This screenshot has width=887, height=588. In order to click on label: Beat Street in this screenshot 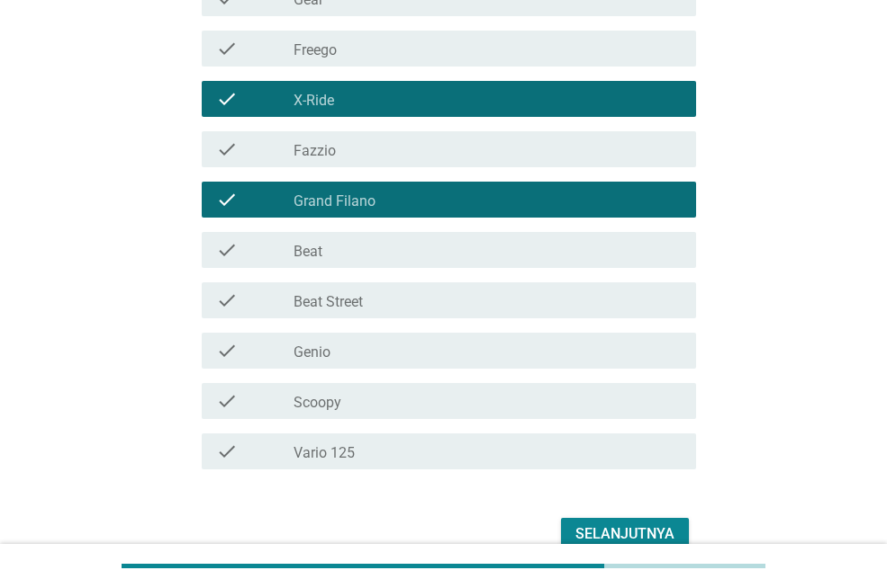, I will do `click(327, 302)`.